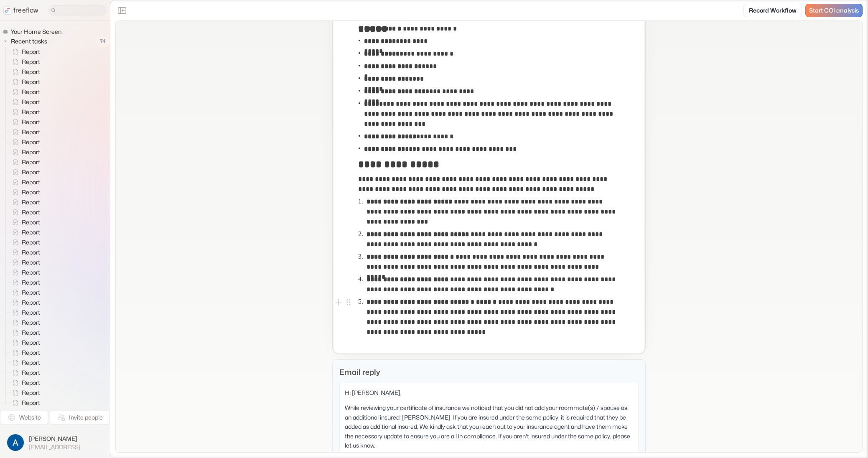 The image size is (868, 458). What do you see at coordinates (834, 10) in the screenshot?
I see `span: Start COI analysis` at bounding box center [834, 10].